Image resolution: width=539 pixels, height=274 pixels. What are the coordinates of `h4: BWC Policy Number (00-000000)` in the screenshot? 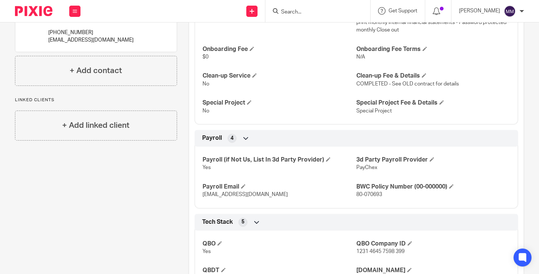 It's located at (433, 186).